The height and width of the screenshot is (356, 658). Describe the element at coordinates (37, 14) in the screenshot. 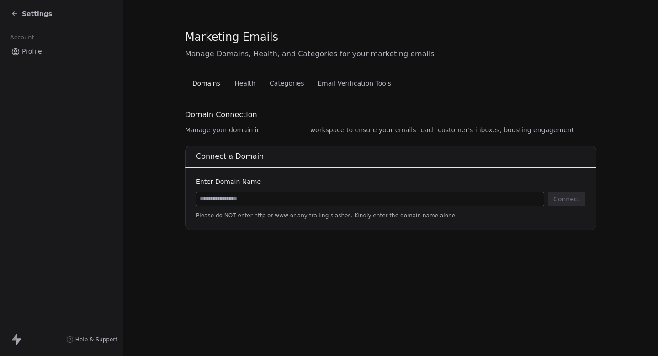

I see `span: Settings` at that location.